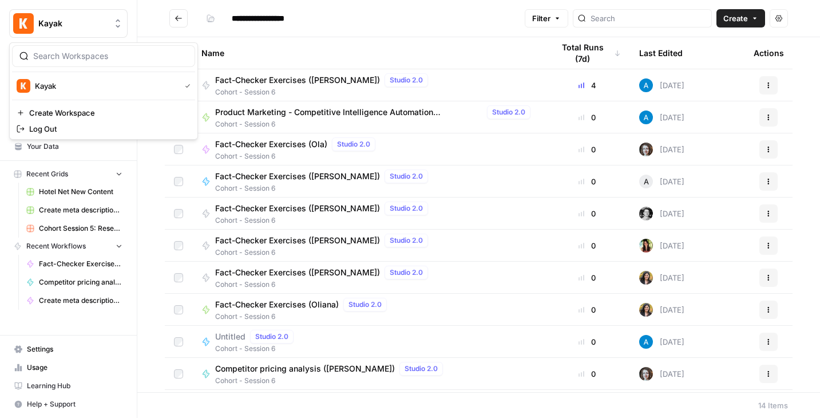 The image size is (820, 418). What do you see at coordinates (68, 349) in the screenshot?
I see `a: Settings` at bounding box center [68, 349].